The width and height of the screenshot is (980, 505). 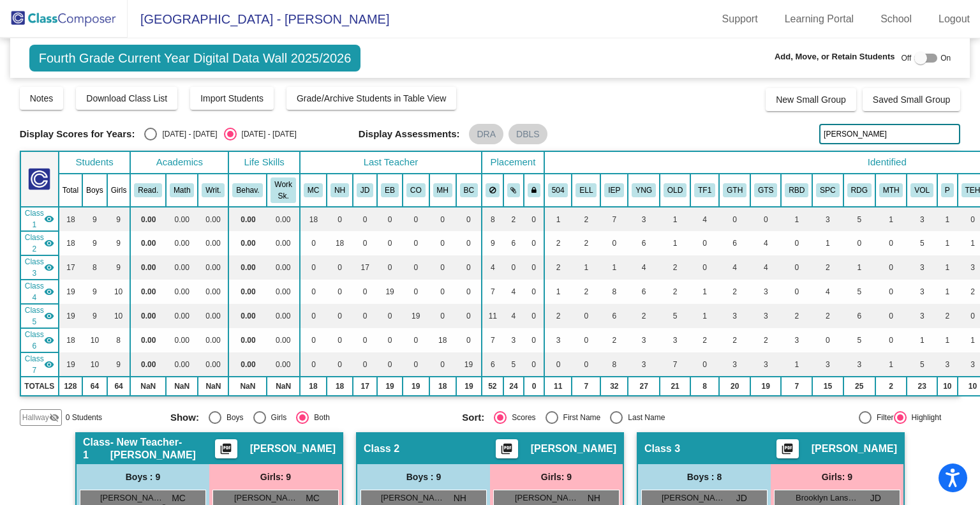 I want to click on span: Fourth Grade Current Year Digital Data Wall 2025/2026, so click(x=195, y=59).